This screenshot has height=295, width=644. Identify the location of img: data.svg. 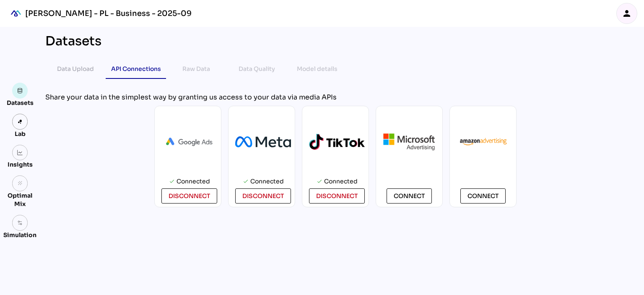
(20, 91).